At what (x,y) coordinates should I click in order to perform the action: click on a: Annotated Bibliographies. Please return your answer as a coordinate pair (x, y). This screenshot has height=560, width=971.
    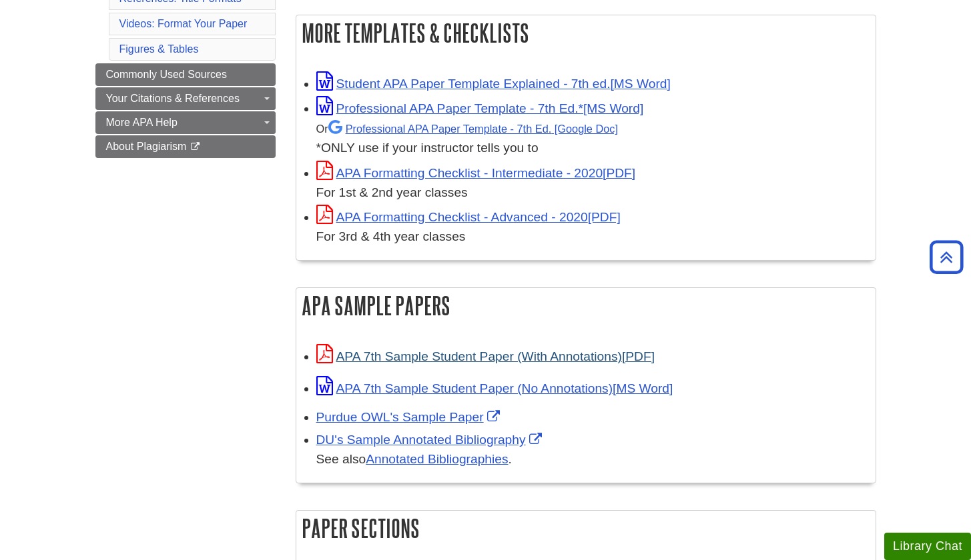
    Looking at the image, I should click on (436, 459).